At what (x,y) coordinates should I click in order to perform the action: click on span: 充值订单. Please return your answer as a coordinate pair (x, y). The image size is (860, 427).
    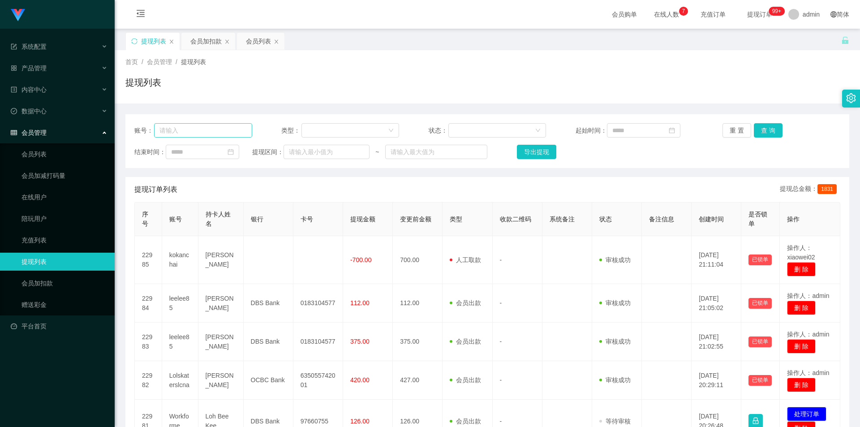
    Looking at the image, I should click on (713, 14).